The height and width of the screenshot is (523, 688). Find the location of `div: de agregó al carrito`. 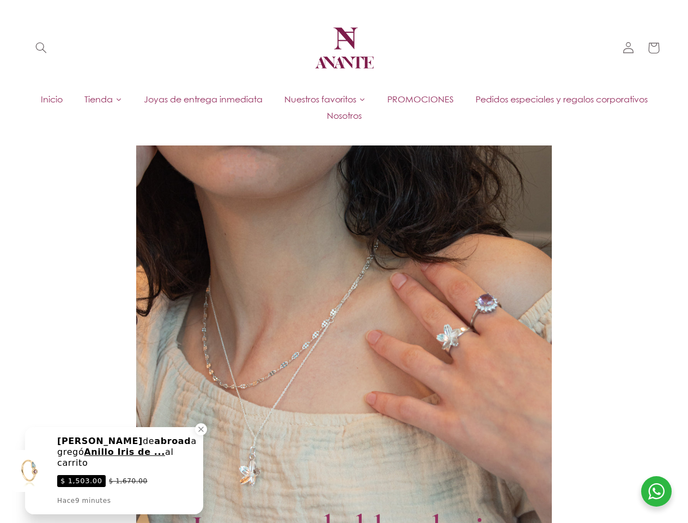

div: de agregó al carrito is located at coordinates (127, 452).